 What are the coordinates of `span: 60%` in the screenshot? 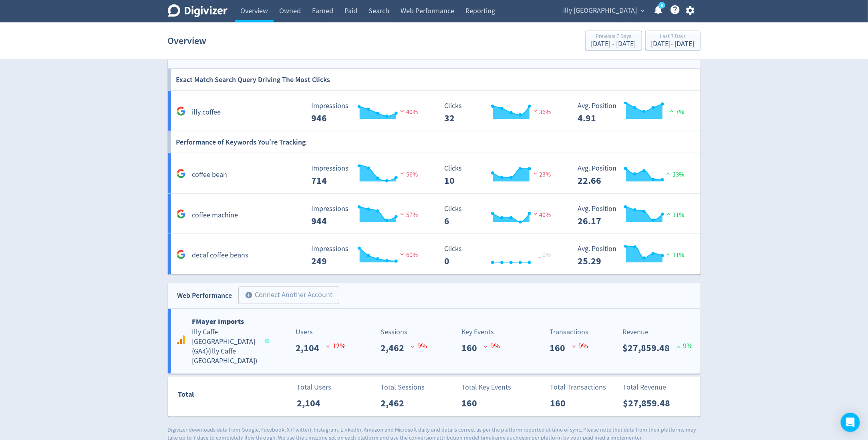 It's located at (407, 255).